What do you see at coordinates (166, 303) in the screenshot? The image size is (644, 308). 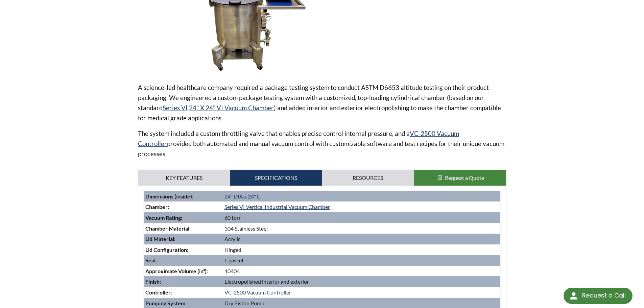 I see `strong: Pumping System:` at bounding box center [166, 303].